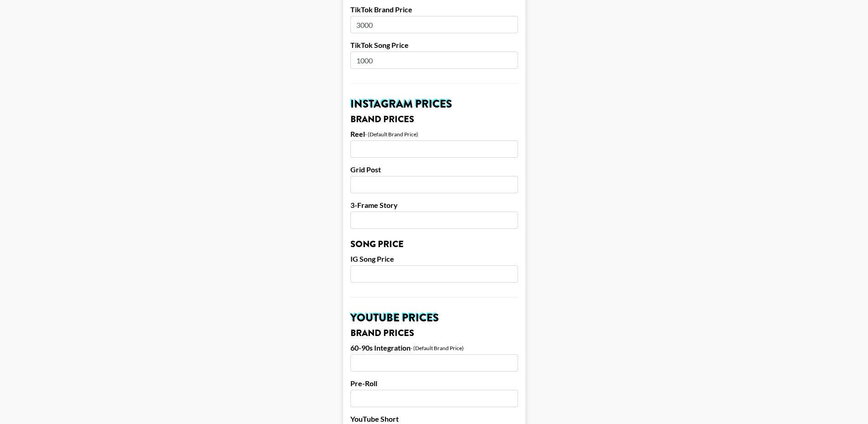 Image resolution: width=868 pixels, height=424 pixels. Describe the element at coordinates (434, 205) in the screenshot. I see `label: 3-Frame Story` at that location.